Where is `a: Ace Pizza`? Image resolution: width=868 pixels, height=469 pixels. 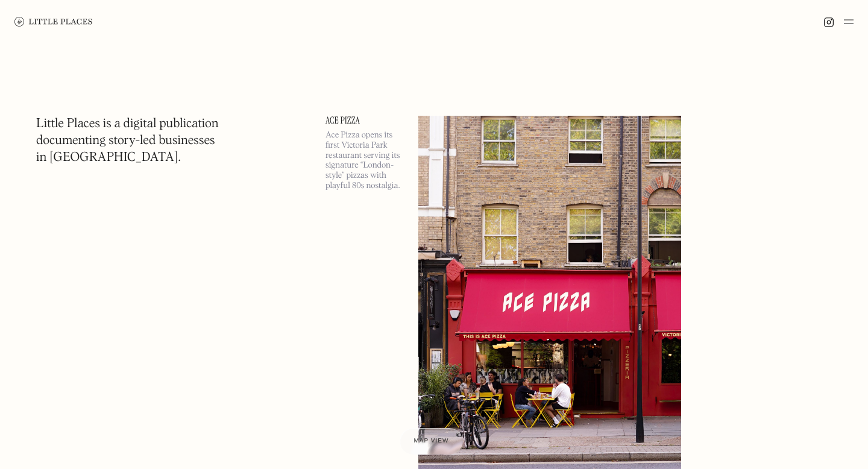
a: Ace Pizza is located at coordinates (364, 121).